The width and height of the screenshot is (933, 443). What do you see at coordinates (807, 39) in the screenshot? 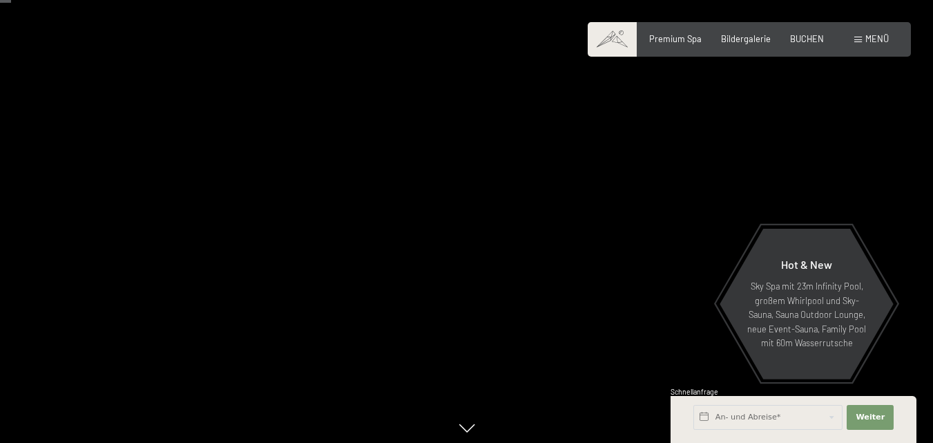
I see `span: BUCHEN` at bounding box center [807, 39].